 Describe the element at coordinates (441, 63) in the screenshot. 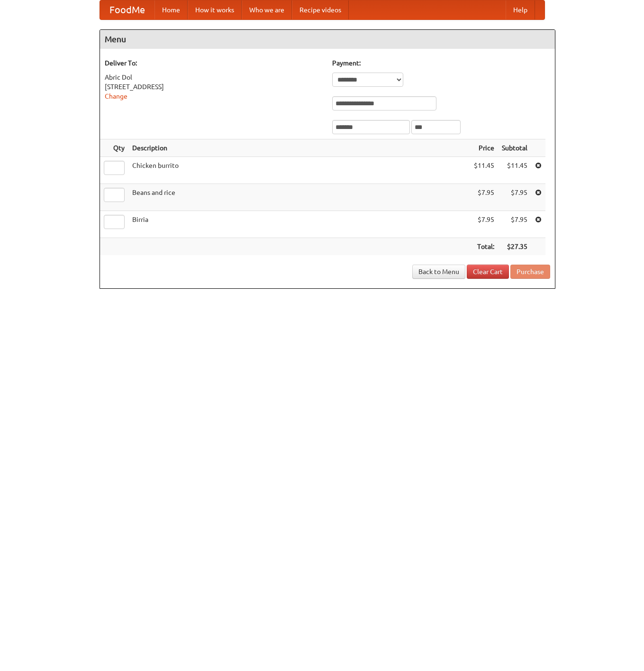

I see `h5: Payment:` at that location.